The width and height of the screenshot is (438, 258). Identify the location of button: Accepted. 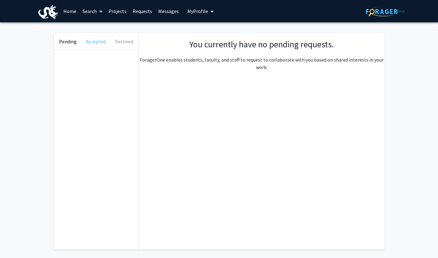
(96, 41).